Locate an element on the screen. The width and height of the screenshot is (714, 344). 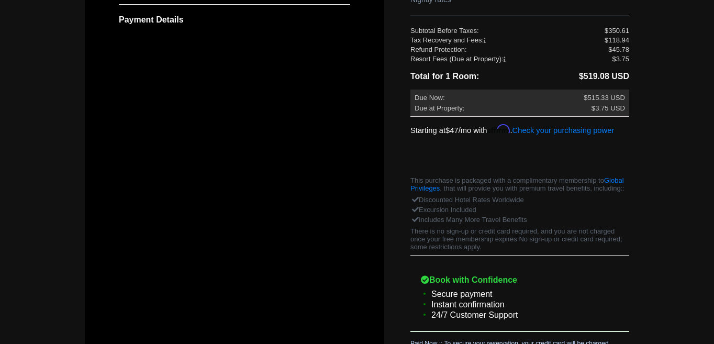
div: Due at Property: is located at coordinates (499, 108).